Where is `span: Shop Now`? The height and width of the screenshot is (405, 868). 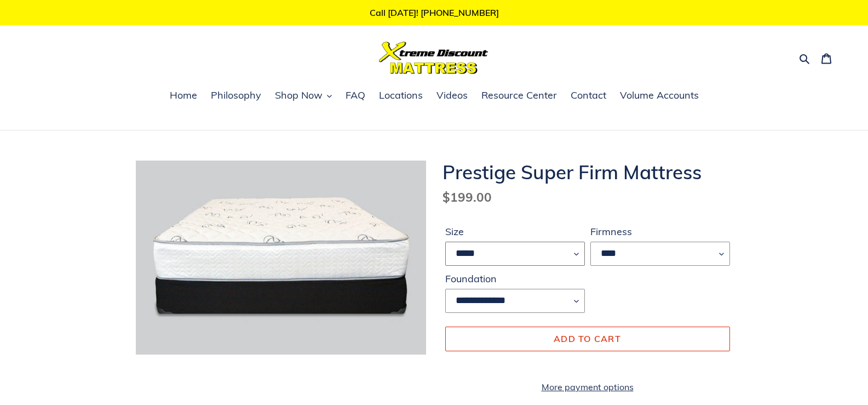
span: Shop Now is located at coordinates (299, 95).